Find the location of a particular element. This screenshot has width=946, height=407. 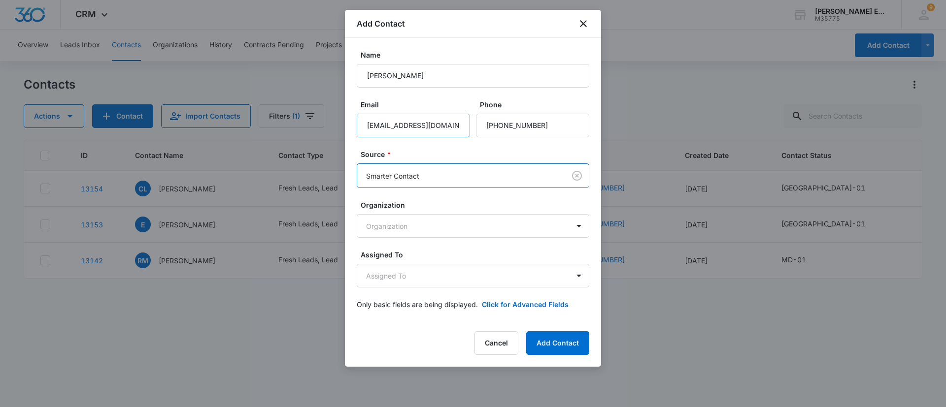

label: Assigned To is located at coordinates (477, 255).